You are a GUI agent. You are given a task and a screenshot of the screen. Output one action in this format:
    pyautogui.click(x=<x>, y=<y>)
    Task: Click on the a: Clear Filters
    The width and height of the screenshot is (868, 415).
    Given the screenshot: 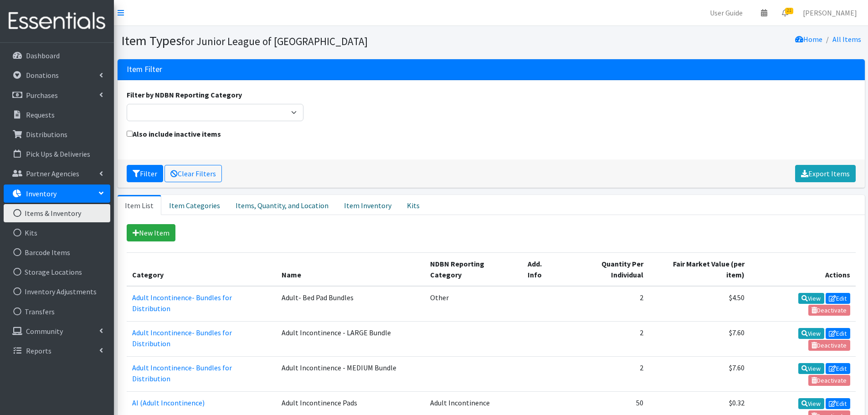 What is the action you would take?
    pyautogui.click(x=193, y=174)
    